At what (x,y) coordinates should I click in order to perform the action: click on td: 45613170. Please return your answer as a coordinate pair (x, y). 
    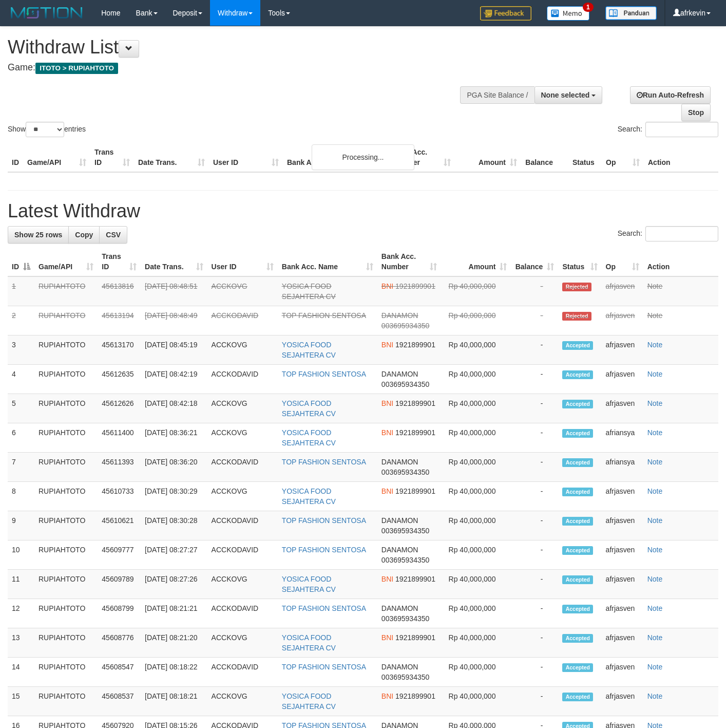
    Looking at the image, I should click on (119, 350).